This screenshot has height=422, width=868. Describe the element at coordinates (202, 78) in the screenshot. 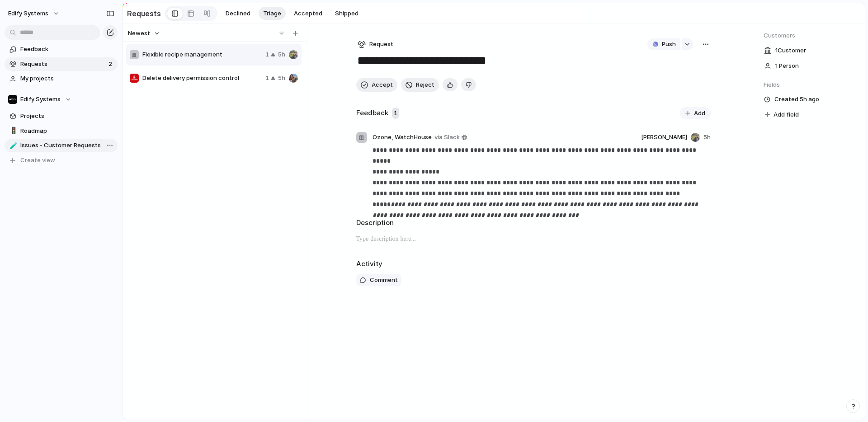

I see `span: Delete delivery permission control` at that location.